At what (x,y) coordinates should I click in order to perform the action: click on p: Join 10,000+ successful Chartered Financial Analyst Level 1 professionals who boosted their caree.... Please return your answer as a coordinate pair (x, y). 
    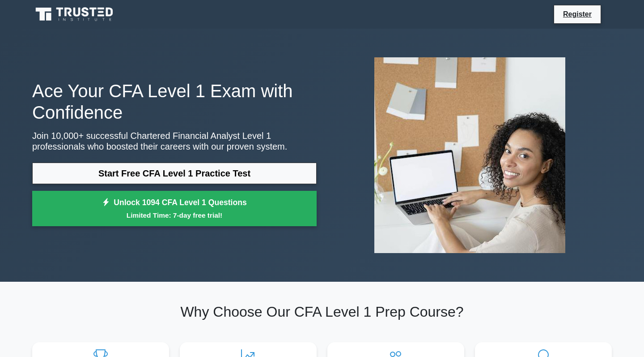
    Looking at the image, I should click on (175, 141).